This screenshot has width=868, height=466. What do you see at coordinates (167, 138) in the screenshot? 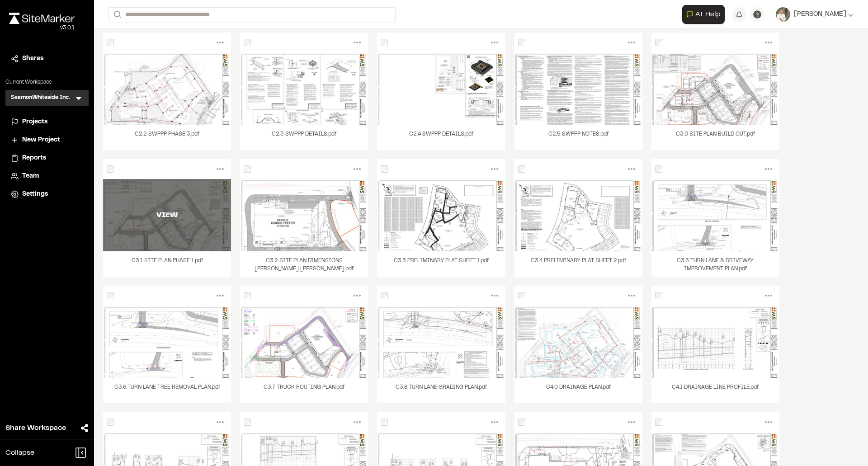
I see `div: C2.2 SWPPP PHASE 3.pdf` at bounding box center [167, 138].